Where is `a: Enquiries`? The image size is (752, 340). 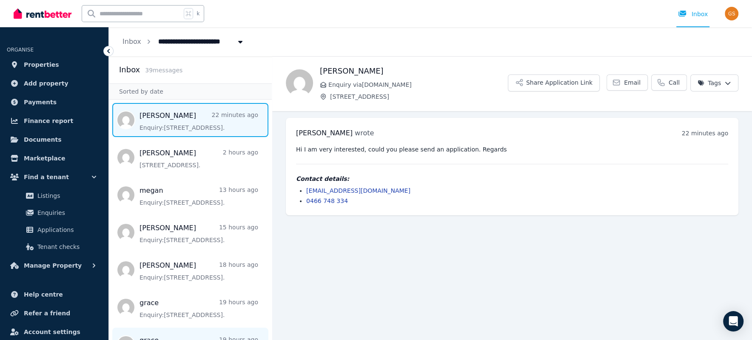
a: Enquiries is located at coordinates (54, 213).